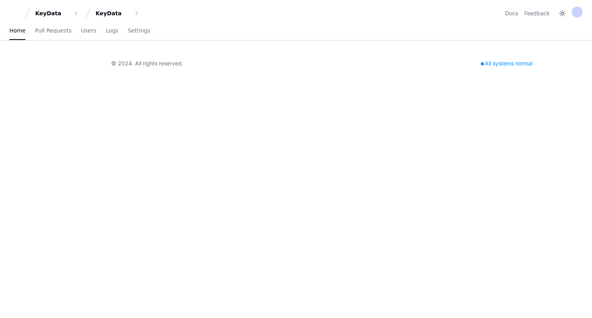 The image size is (592, 318). What do you see at coordinates (139, 31) in the screenshot?
I see `span: Settings` at bounding box center [139, 31].